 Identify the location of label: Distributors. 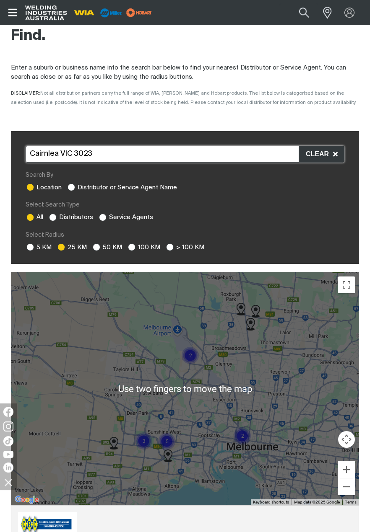
(70, 217).